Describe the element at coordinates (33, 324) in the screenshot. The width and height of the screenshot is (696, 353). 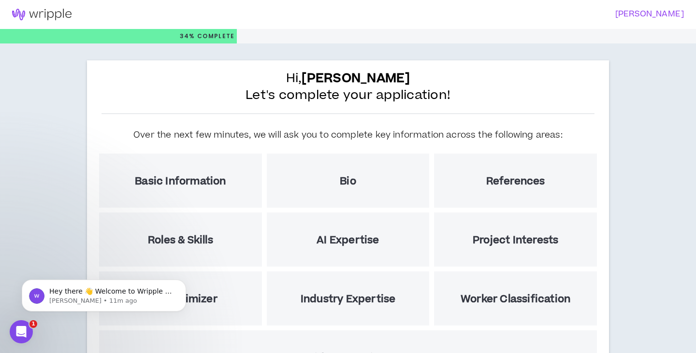
I see `span: 1` at that location.